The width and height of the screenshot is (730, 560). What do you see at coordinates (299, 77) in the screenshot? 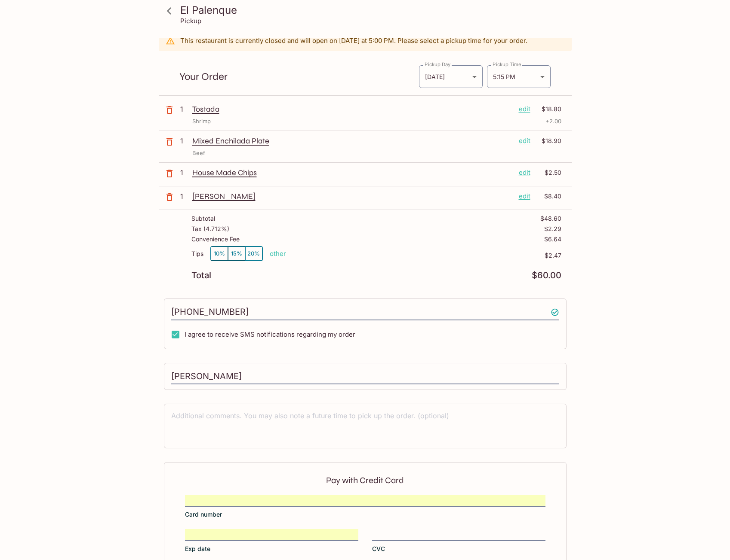
I see `p: Your Order` at bounding box center [299, 77].